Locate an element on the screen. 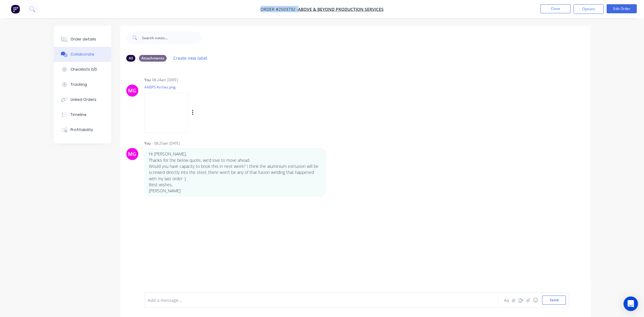 Image resolution: width=644 pixels, height=317 pixels. button: Tracking is located at coordinates (83, 84).